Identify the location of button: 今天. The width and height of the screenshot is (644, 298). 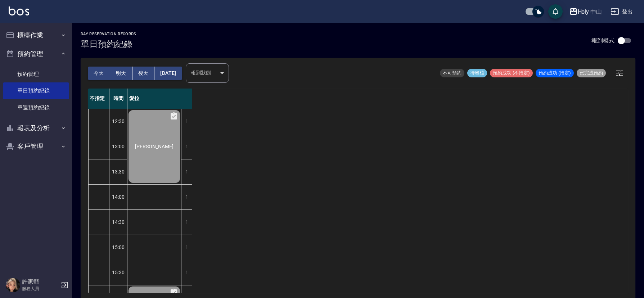
(99, 73).